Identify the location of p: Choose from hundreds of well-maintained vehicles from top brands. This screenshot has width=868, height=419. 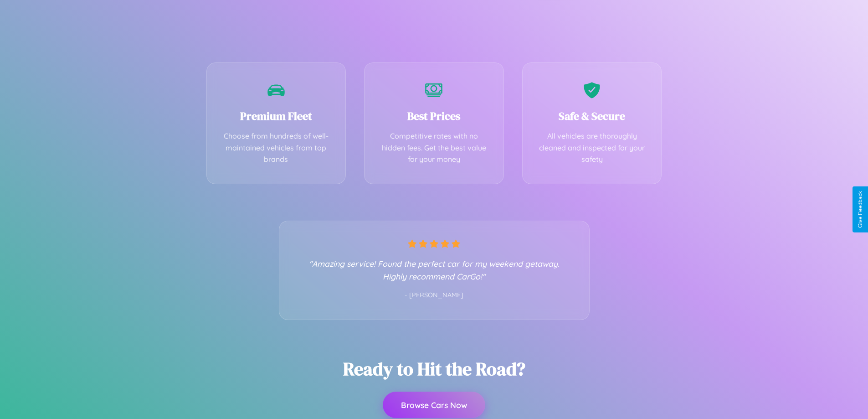
(276, 147).